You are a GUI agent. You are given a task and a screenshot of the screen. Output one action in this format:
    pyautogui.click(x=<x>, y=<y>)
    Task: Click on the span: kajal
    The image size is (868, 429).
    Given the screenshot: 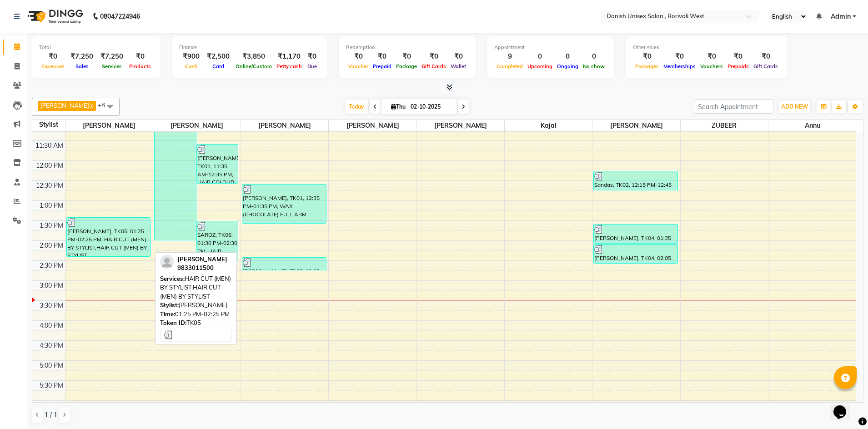 What is the action you would take?
    pyautogui.click(x=548, y=125)
    